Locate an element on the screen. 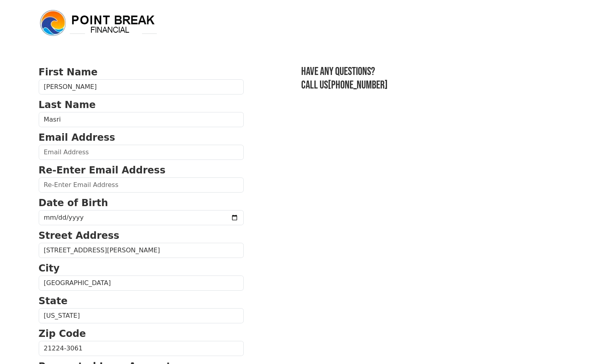  input: Last Name is located at coordinates (141, 120).